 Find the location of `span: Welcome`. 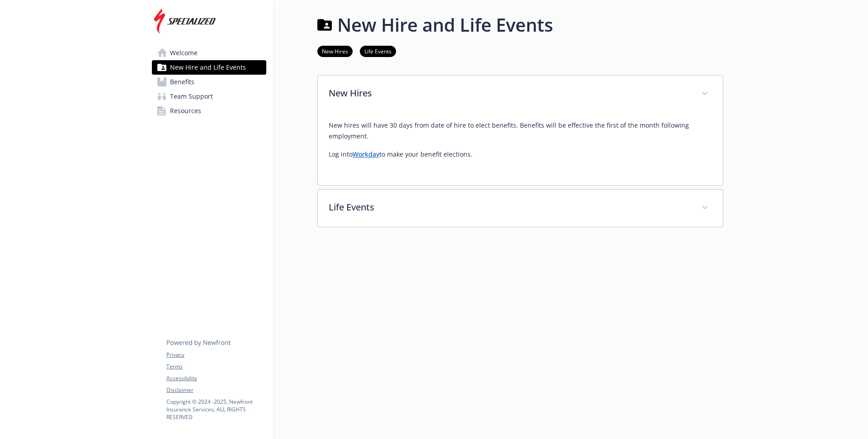

span: Welcome is located at coordinates (184, 53).